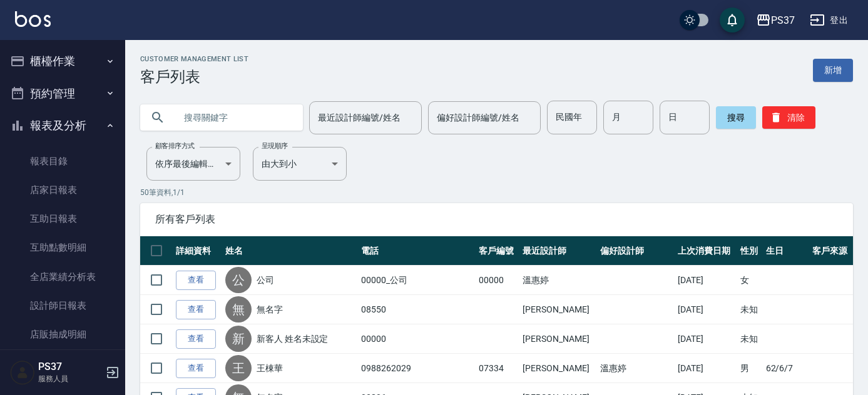 This screenshot has width=868, height=395. I want to click on div: 由大到小, so click(300, 164).